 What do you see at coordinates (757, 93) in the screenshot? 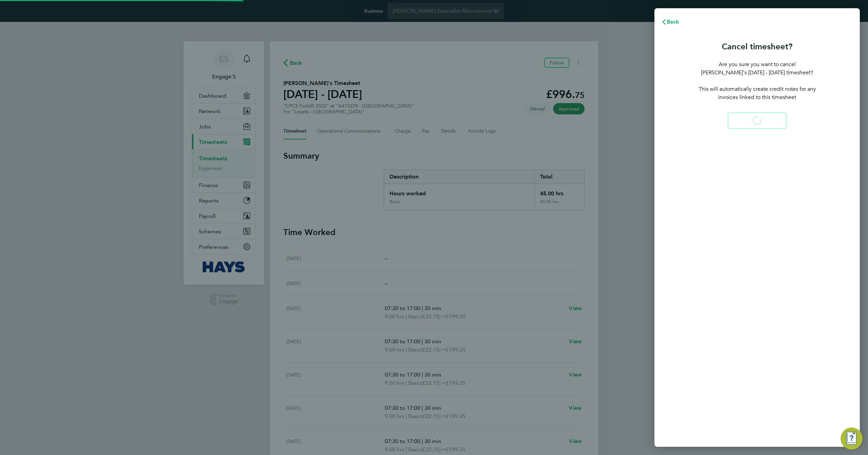
I see `p: This will automatically create credit notes for any invoices linked to this timesheet` at bounding box center [757, 93].